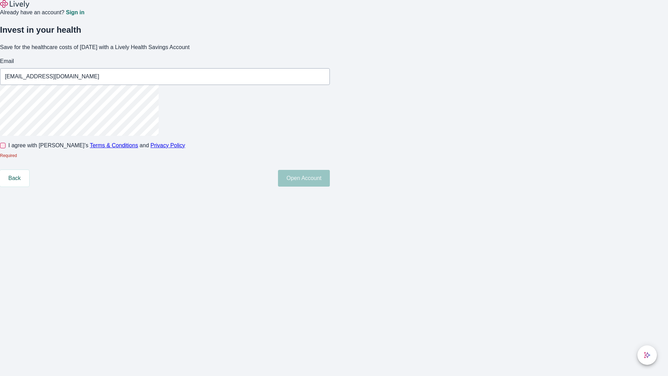  I want to click on button: chat, so click(647, 355).